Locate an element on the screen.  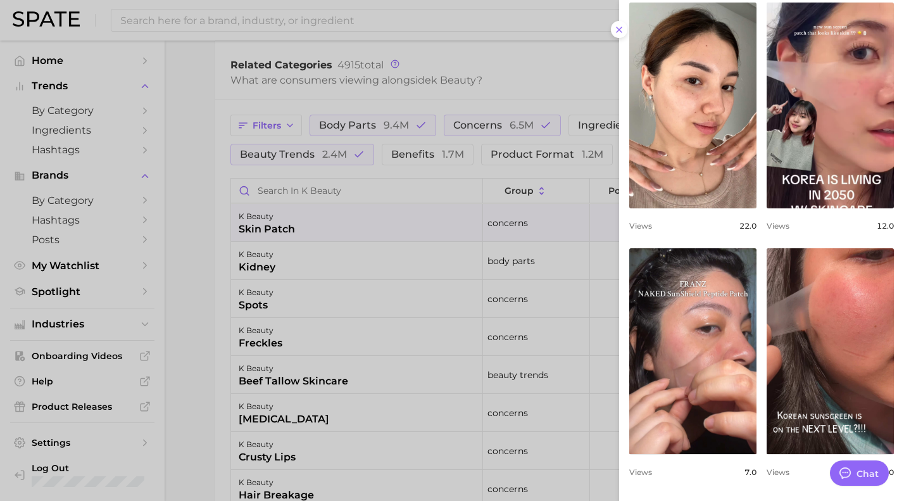
span: 7.0 is located at coordinates (750, 471).